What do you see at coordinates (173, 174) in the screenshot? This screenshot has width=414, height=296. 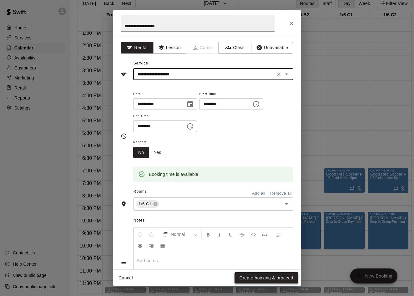 I see `div: Booking time is available` at bounding box center [173, 174].